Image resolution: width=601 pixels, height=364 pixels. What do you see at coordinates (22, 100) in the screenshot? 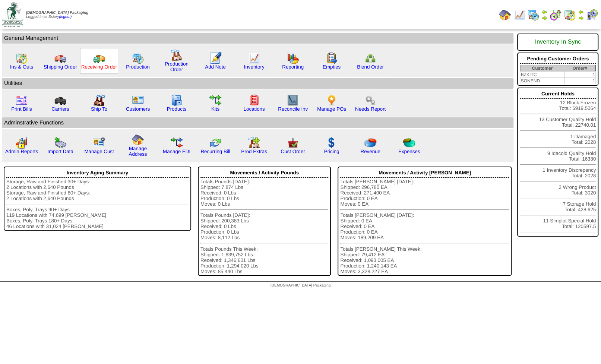
I see `img: invoice2.gif` at bounding box center [22, 100].